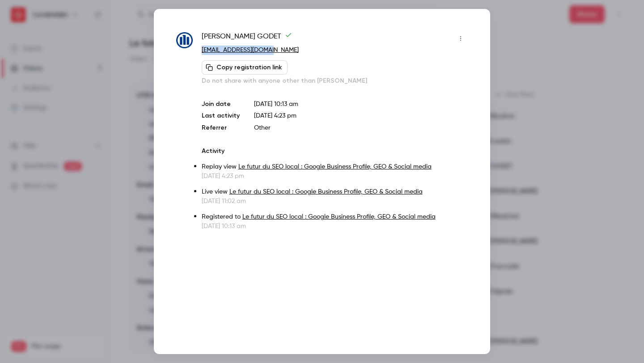 The height and width of the screenshot is (363, 644). Describe the element at coordinates (220, 116) in the screenshot. I see `p: Last activity` at that location.